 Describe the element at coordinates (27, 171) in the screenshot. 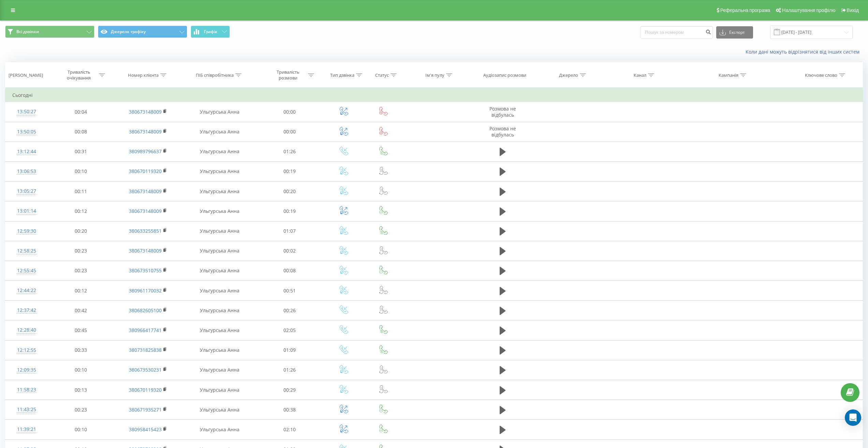

I see `div: 13:06:53` at that location.